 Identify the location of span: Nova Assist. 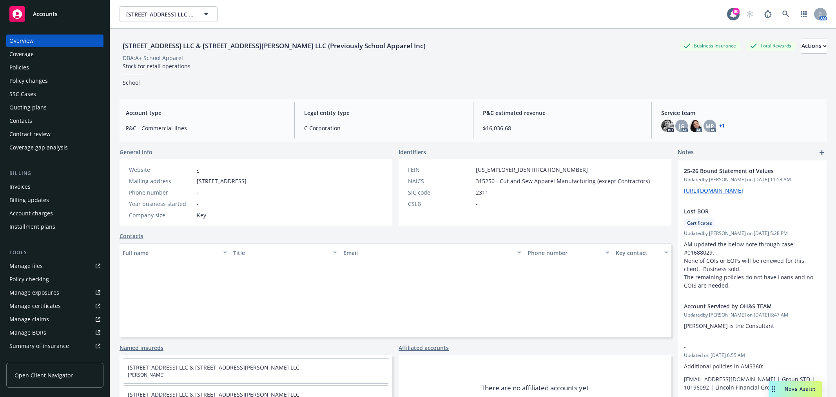
(800, 389).